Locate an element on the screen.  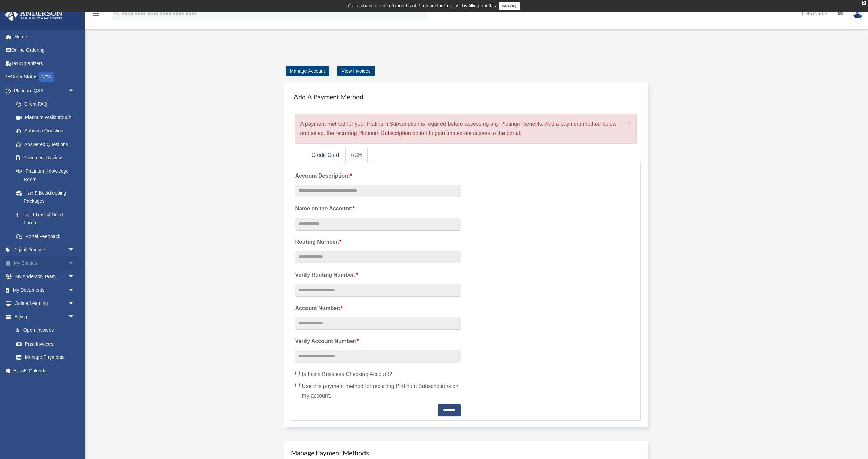
a: Document Review is located at coordinates (47, 158).